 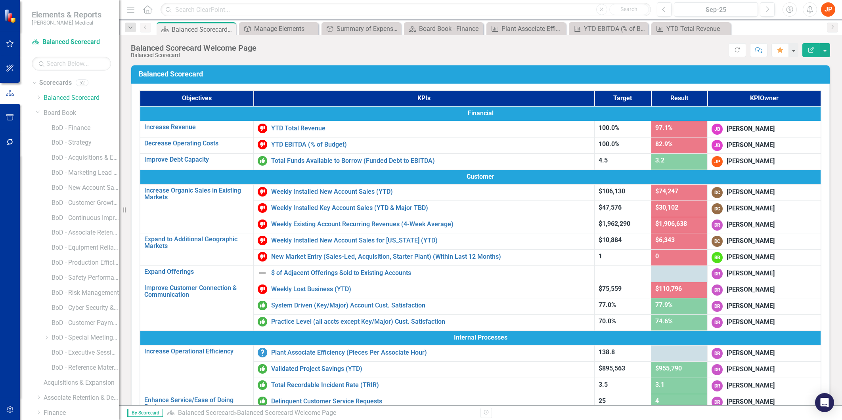 I want to click on a: Board Book, so click(x=81, y=113).